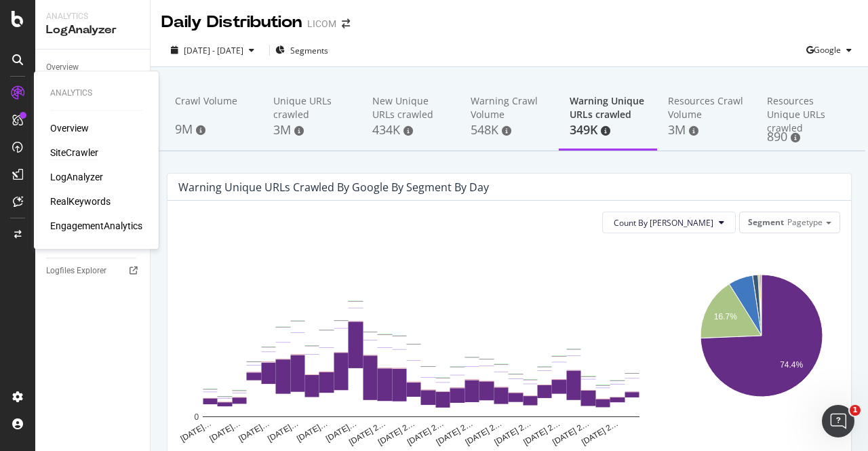 The width and height of the screenshot is (868, 451). I want to click on div: 434K, so click(410, 130).